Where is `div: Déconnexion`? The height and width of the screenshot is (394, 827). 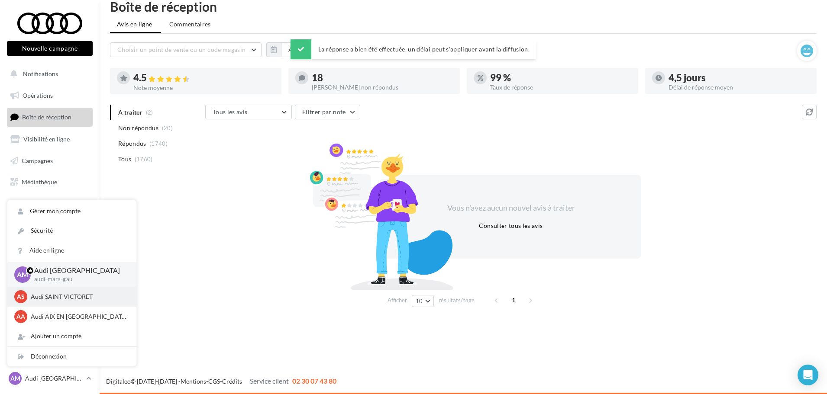
div: Déconnexion is located at coordinates (72, 357).